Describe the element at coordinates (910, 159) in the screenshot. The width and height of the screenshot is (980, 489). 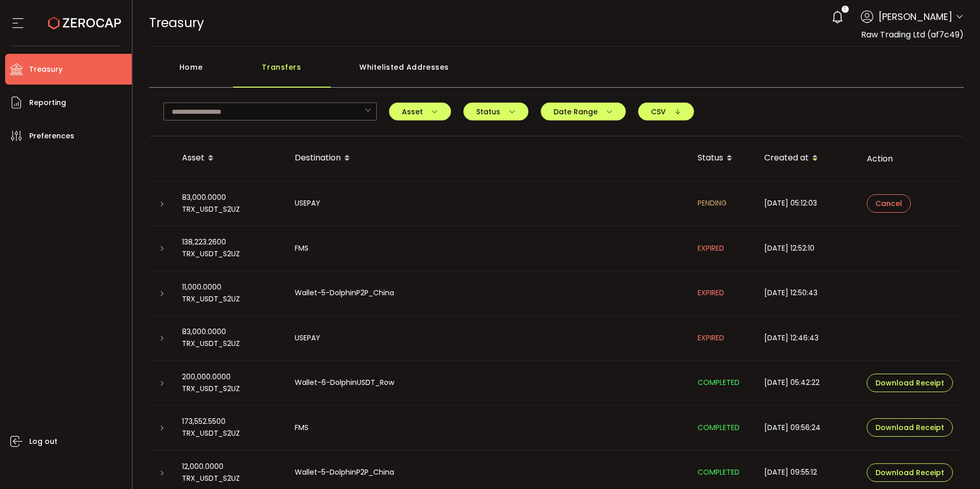
I see `div: Action` at that location.